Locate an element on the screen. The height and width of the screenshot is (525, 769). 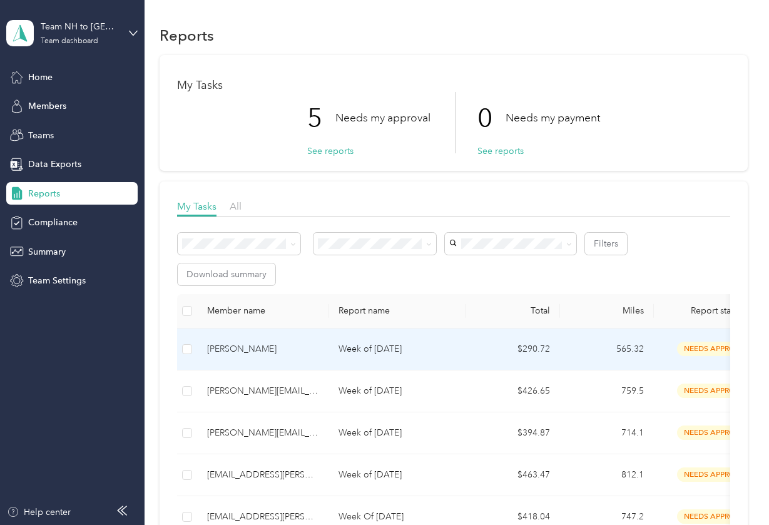
div: Help center is located at coordinates (39, 512).